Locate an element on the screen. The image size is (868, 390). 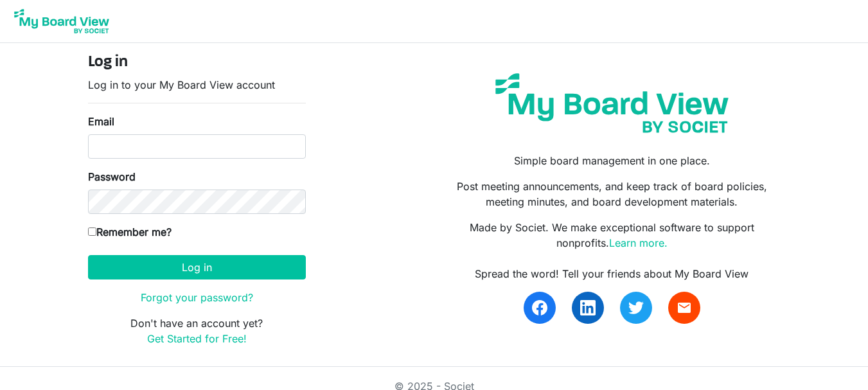
p: Log in to your My Board View account is located at coordinates (196, 84).